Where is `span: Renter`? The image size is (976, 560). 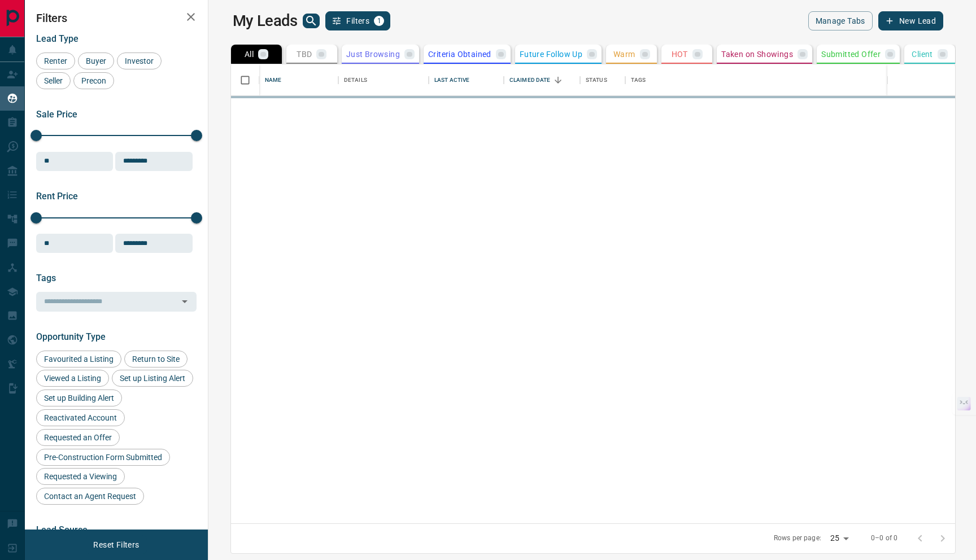
span: Renter is located at coordinates (55, 61).